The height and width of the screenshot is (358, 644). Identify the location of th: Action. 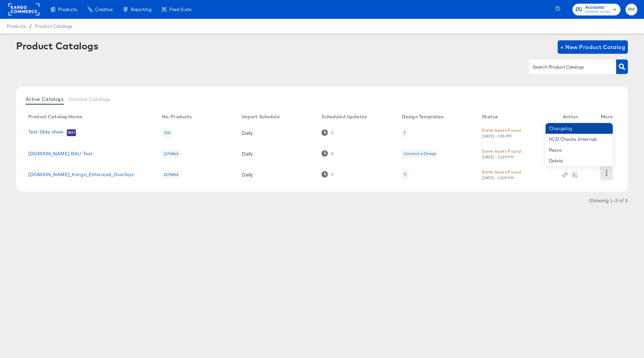
(577, 117).